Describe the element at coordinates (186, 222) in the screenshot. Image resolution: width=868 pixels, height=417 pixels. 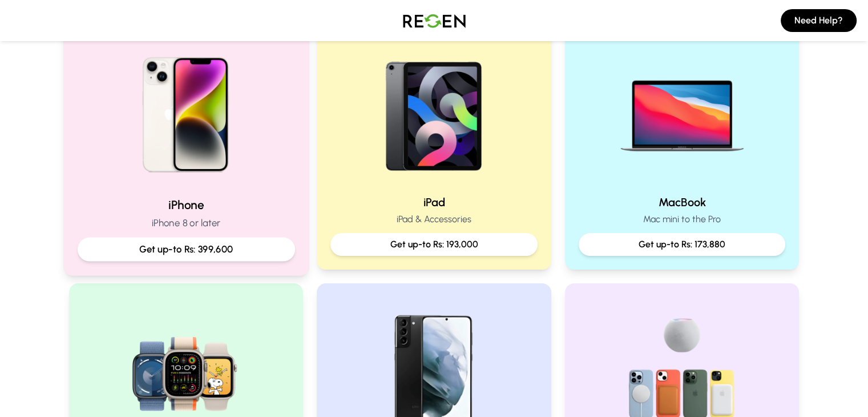
I see `p: iPhone 8 or later` at that location.